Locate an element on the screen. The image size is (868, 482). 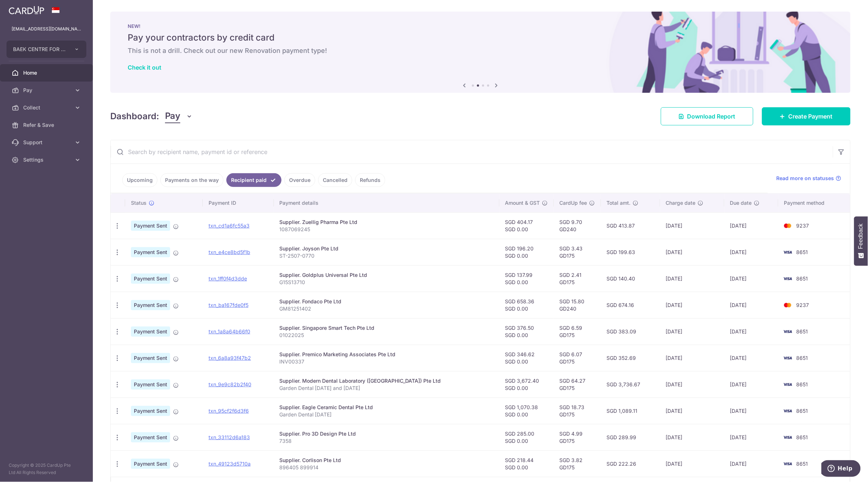
span: Amount & GST is located at coordinates (522, 203).